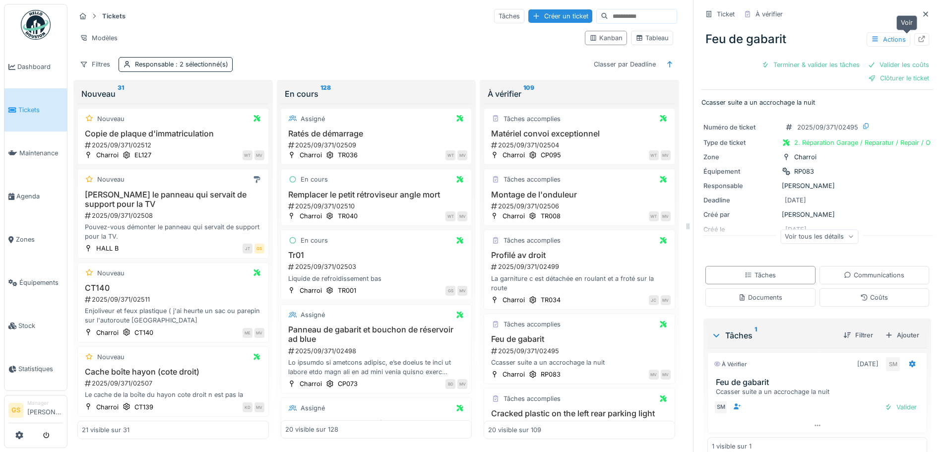  Describe the element at coordinates (121, 94) in the screenshot. I see `sup: 31` at that location.